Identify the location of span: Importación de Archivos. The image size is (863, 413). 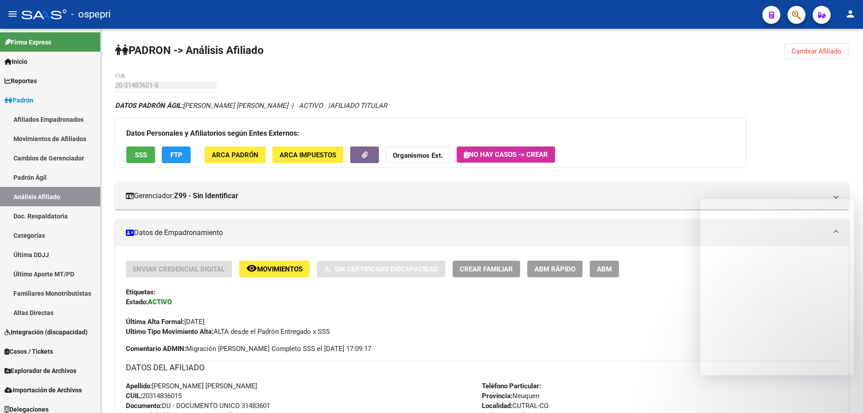
(43, 390).